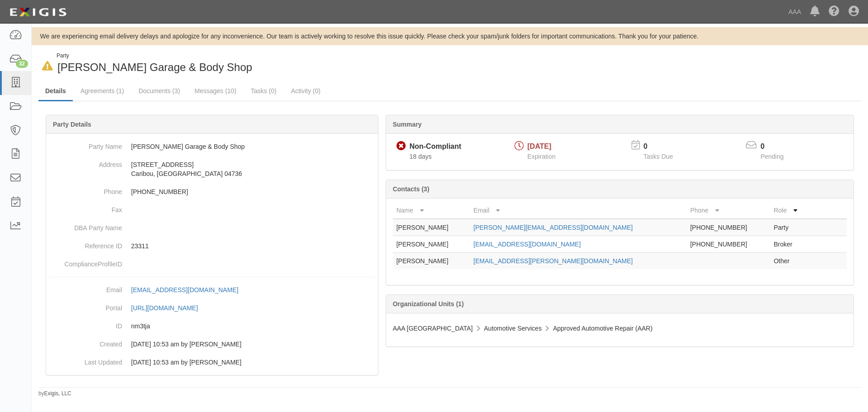 Image resolution: width=868 pixels, height=412 pixels. Describe the element at coordinates (212, 326) in the screenshot. I see `dd: nm3tja` at that location.